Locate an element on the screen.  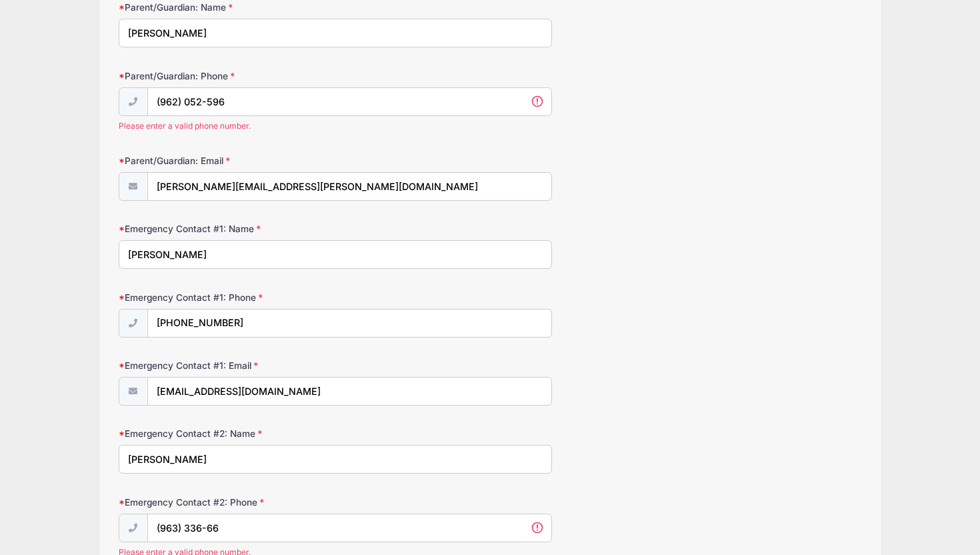
label: Parent/Guardian: Phone is located at coordinates (243, 76).